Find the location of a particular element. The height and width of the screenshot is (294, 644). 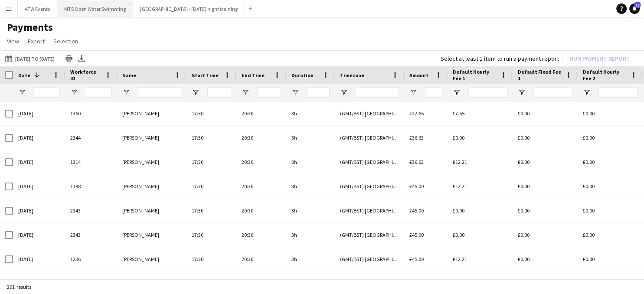

input: Default Fixed Fee 1 Filter Input is located at coordinates (553, 92).